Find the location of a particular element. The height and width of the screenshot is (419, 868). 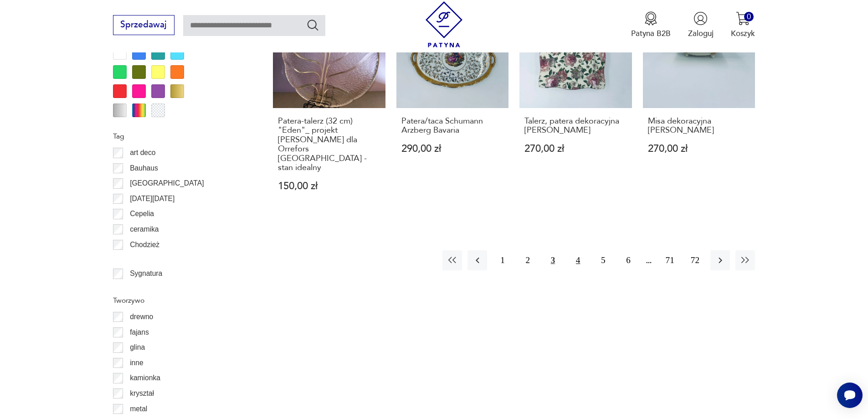

a: Sprzedawaj is located at coordinates (144, 26).